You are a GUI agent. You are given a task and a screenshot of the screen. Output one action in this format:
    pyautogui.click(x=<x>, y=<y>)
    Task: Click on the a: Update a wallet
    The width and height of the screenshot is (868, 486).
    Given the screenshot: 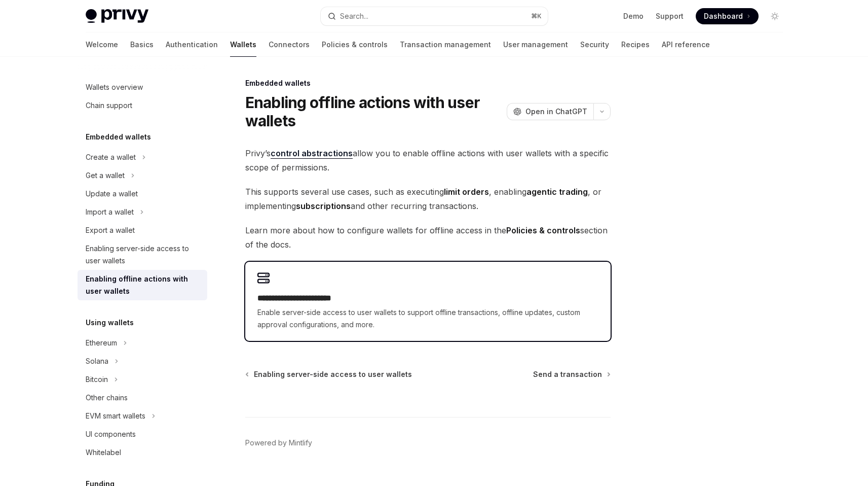 What is the action you would take?
    pyautogui.click(x=142, y=194)
    